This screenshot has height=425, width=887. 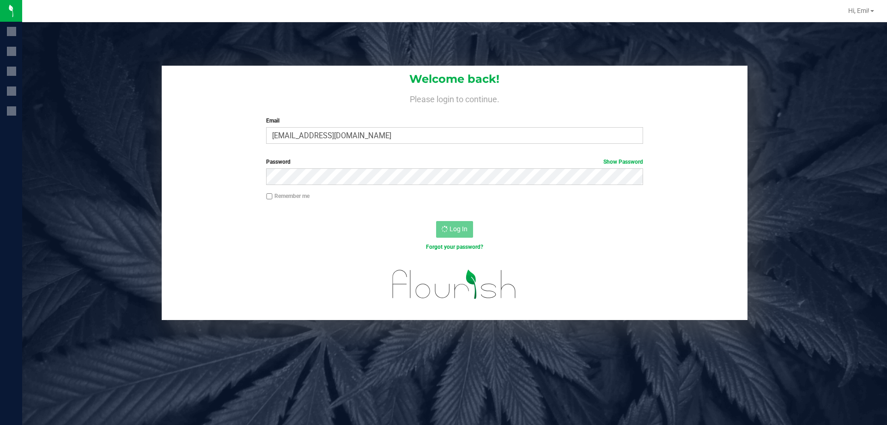 What do you see at coordinates (288, 196) in the screenshot?
I see `label: Remember me` at bounding box center [288, 196].